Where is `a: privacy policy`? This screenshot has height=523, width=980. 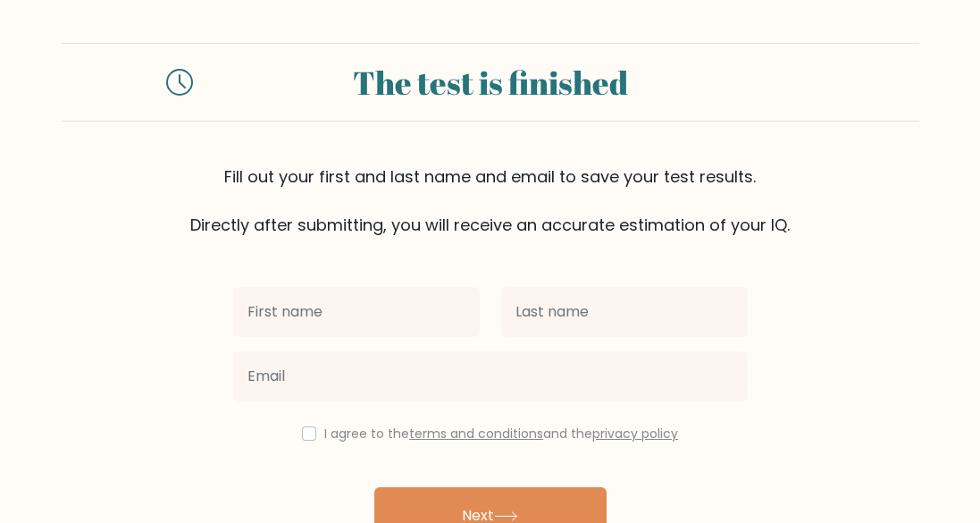
a: privacy policy is located at coordinates (635, 434).